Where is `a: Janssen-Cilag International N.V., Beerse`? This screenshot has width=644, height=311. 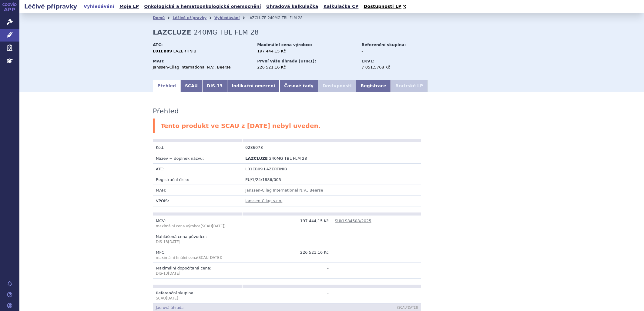 a: Janssen-Cilag International N.V., Beerse is located at coordinates (284, 190).